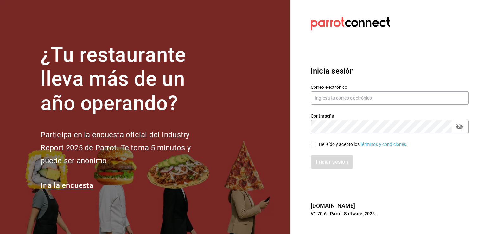 The image size is (484, 234). What do you see at coordinates (389, 87) in the screenshot?
I see `label: Correo electrónico` at bounding box center [389, 87].